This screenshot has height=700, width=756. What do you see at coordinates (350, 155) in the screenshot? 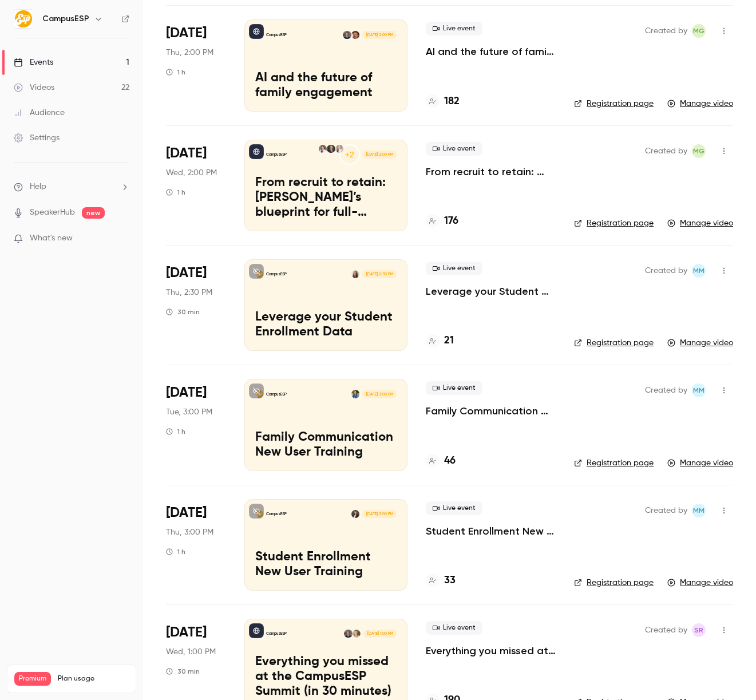
I see `div: +2` at bounding box center [350, 155].